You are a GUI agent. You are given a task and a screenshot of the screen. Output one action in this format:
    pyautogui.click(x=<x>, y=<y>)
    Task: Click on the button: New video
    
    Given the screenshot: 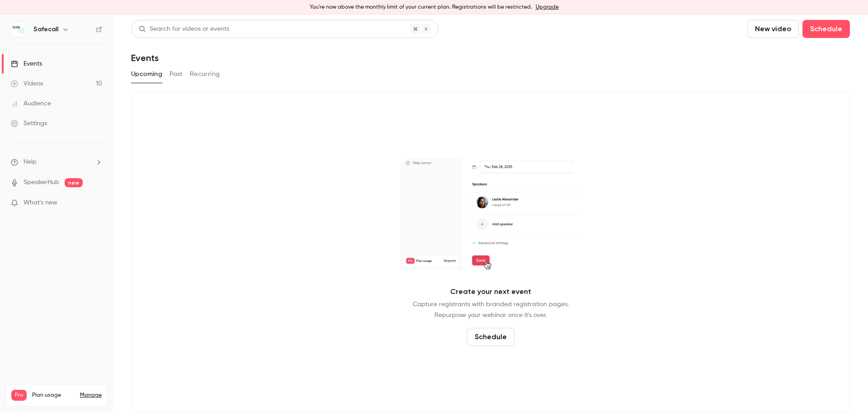 What is the action you would take?
    pyautogui.click(x=773, y=29)
    